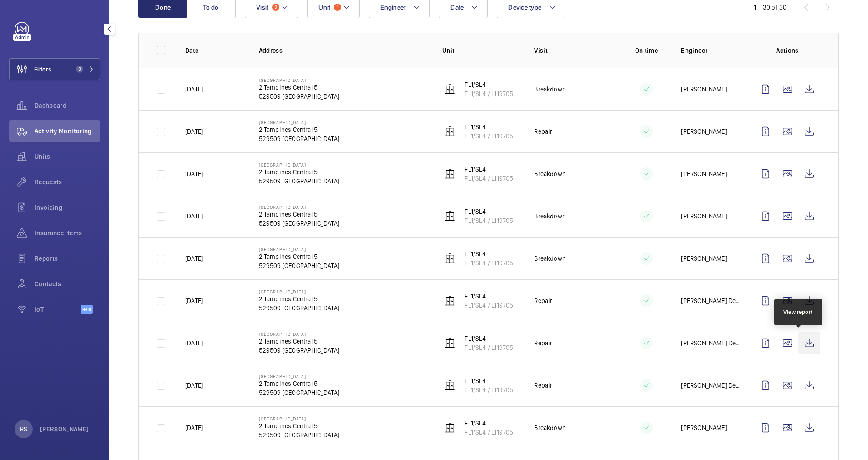 This screenshot has width=868, height=460. What do you see at coordinates (86, 310) in the screenshot?
I see `span: Beta` at bounding box center [86, 310].